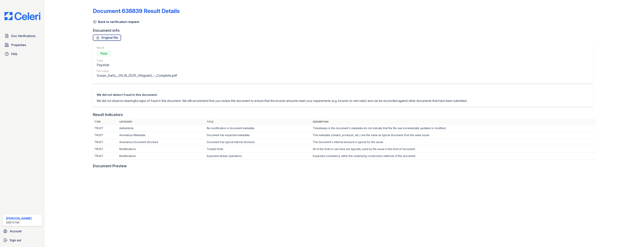 The width and height of the screenshot is (644, 247). Describe the element at coordinates (108, 115) in the screenshot. I see `div: Result Indicators` at that location.